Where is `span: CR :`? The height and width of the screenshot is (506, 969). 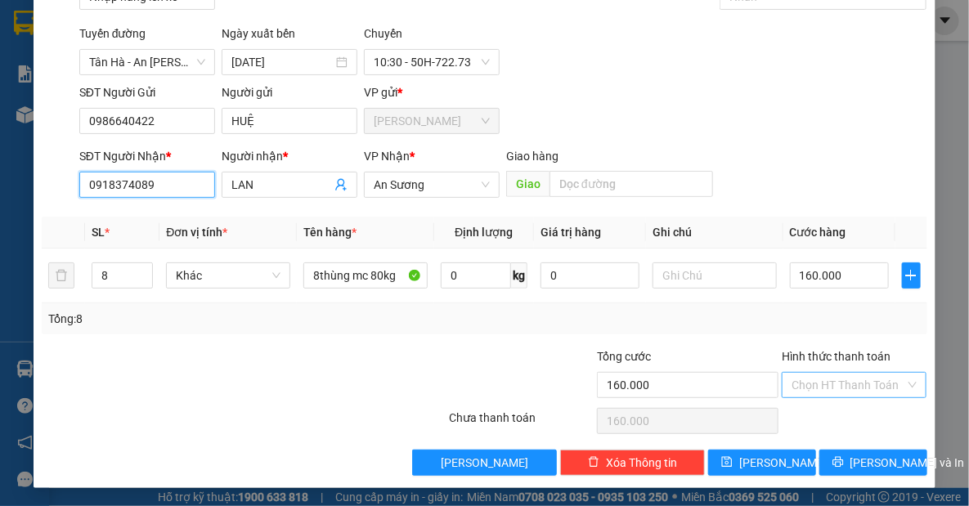 span: CR : is located at coordinates (25, 115).